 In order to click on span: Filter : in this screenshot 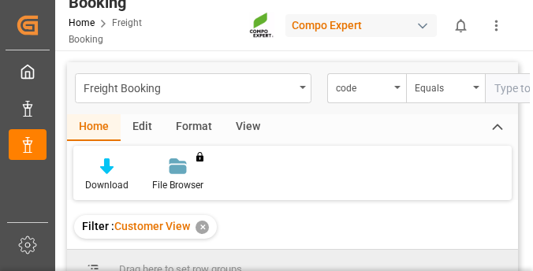, I will do `click(98, 226)`.